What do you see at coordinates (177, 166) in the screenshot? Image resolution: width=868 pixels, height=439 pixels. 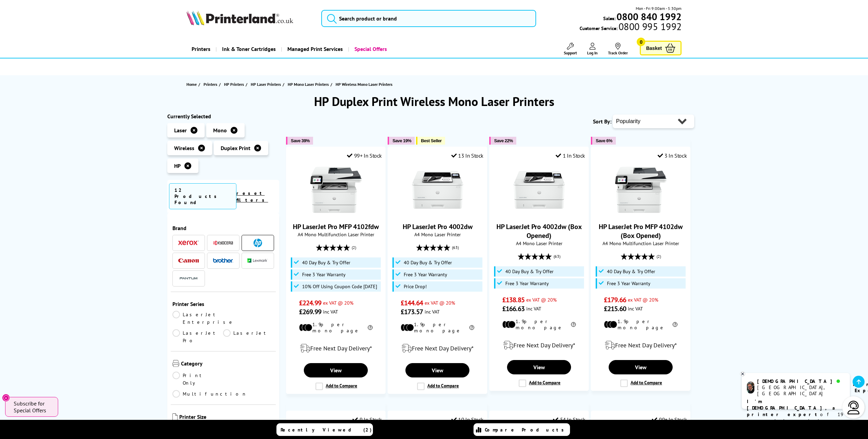 I see `span: HP` at bounding box center [177, 166].